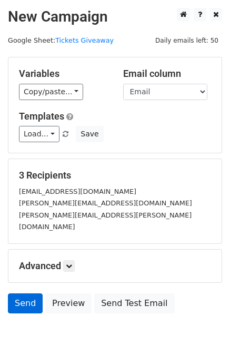 This screenshot has height=355, width=230. I want to click on a: Daily emails left: 50, so click(187, 40).